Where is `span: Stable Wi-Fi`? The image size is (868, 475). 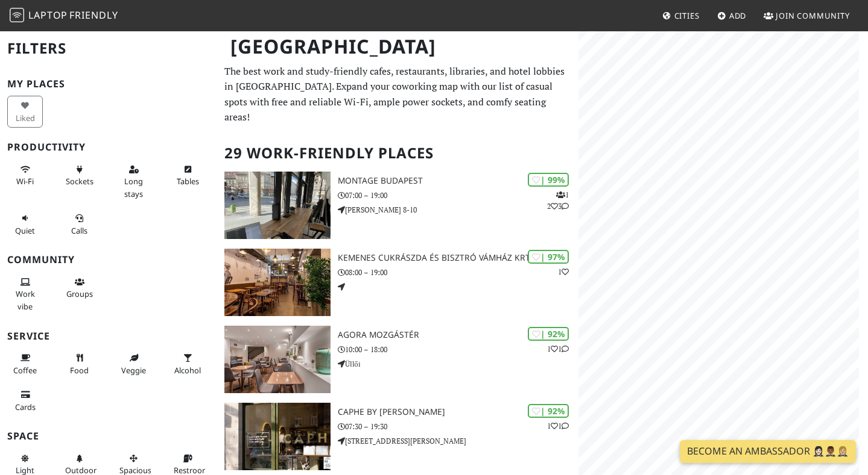
span: Stable Wi-Fi is located at coordinates (25, 181).